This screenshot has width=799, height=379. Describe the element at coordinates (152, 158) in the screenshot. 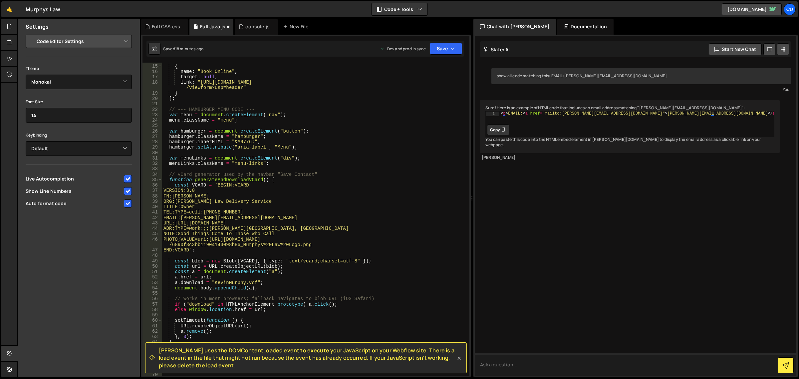

I see `div: 31` at that location.